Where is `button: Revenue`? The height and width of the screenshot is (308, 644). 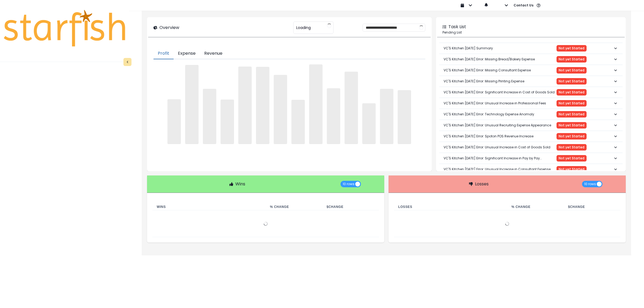 button: Revenue is located at coordinates (213, 54).